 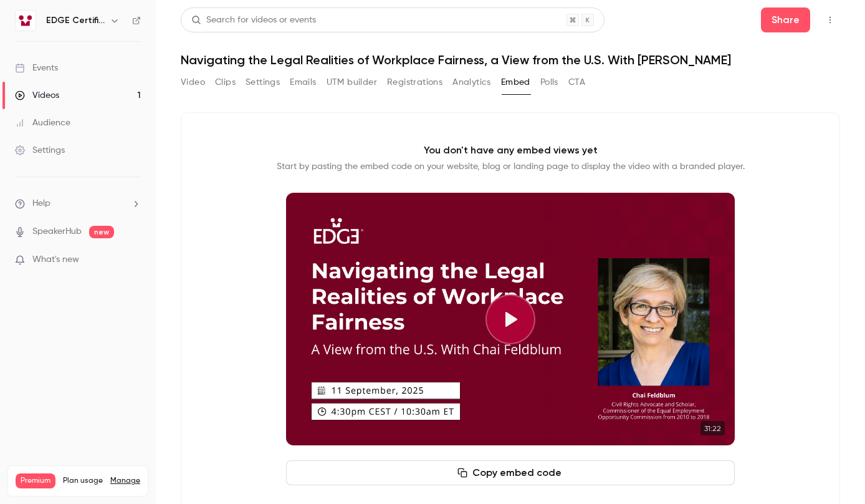 What do you see at coordinates (511, 150) in the screenshot?
I see `p: You don't have any embed views yet` at bounding box center [511, 150].